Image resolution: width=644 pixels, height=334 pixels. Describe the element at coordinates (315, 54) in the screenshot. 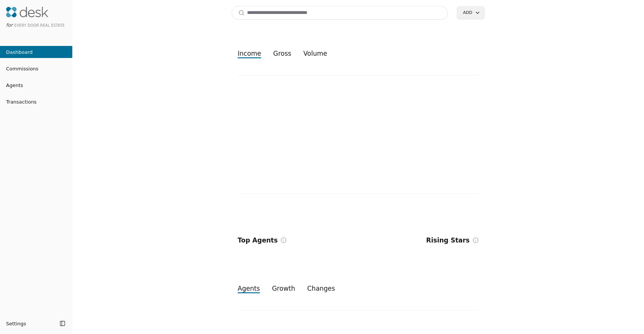

I see `button: volume` at that location.